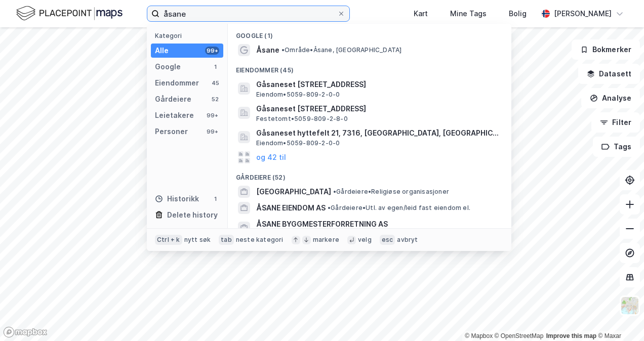 This screenshot has height=341, width=644. Describe the element at coordinates (177, 199) in the screenshot. I see `div: Historikk` at that location.